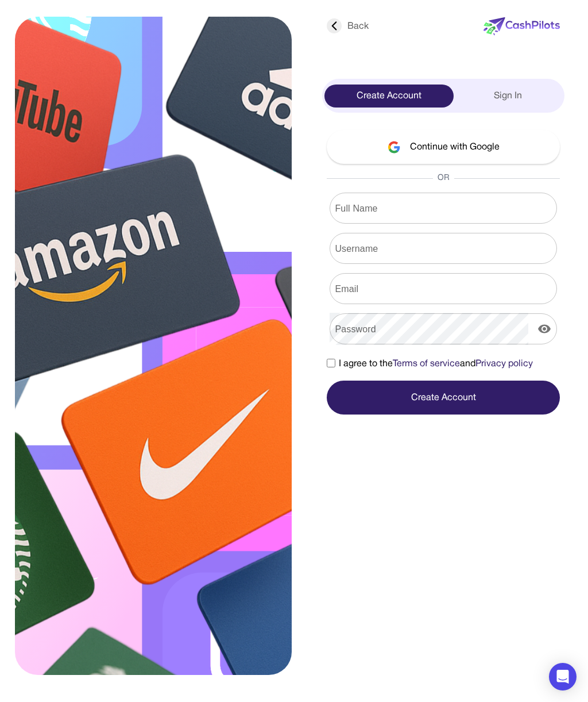 The height and width of the screenshot is (702, 588). Describe the element at coordinates (426, 364) in the screenshot. I see `a: Terms of service` at that location.